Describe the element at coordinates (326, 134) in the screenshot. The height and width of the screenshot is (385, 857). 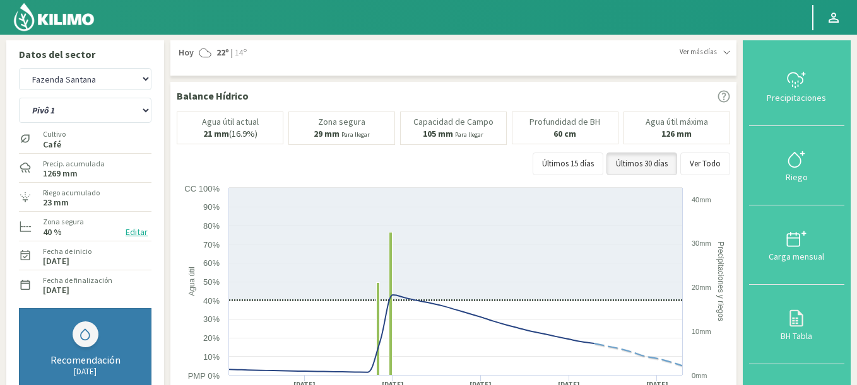
I see `b: 29 mm` at that location.